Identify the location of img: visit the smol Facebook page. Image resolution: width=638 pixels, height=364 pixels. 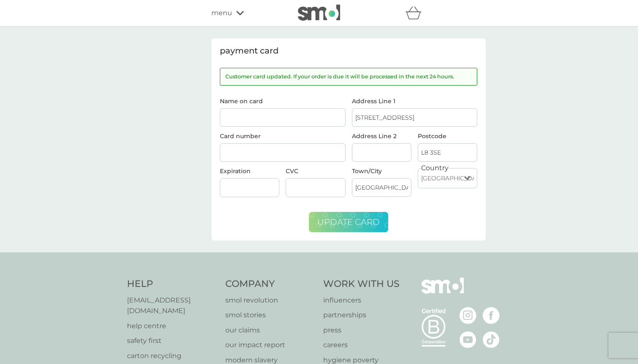
(491, 316).